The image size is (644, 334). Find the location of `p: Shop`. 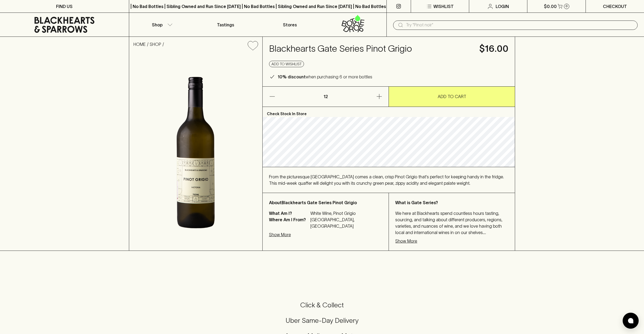

p: Shop is located at coordinates (157, 25).